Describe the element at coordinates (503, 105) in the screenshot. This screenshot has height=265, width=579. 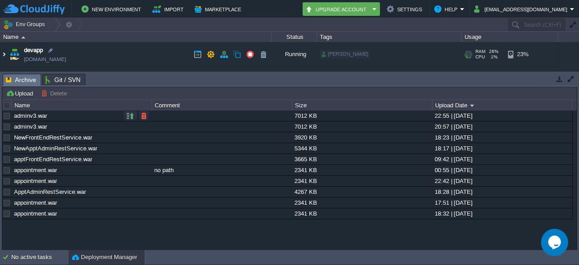
I see `div: Upload Date` at that location.